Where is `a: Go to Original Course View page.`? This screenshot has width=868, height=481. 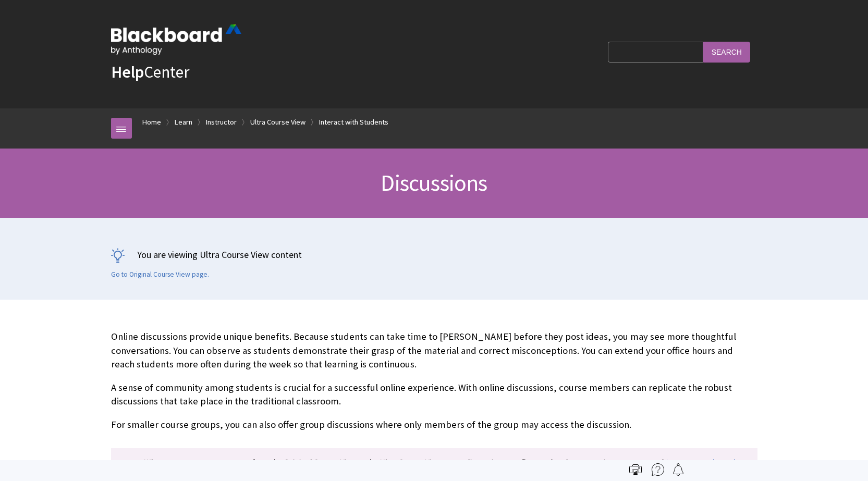 a: Go to Original Course View page. is located at coordinates (160, 275).